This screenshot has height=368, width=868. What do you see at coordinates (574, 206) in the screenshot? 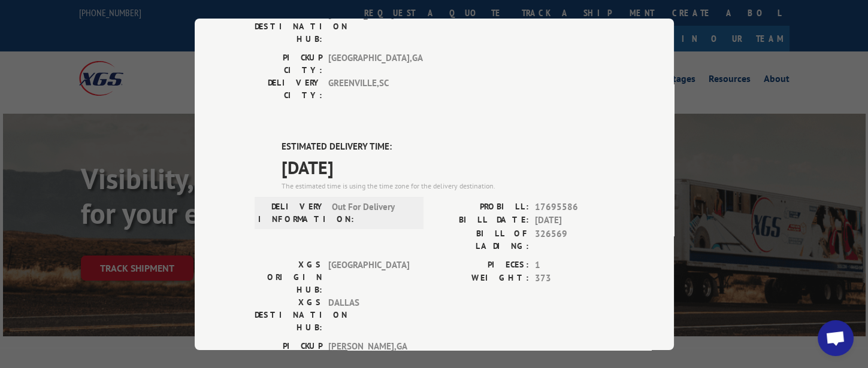
I see `span: 17695586` at bounding box center [574, 206].